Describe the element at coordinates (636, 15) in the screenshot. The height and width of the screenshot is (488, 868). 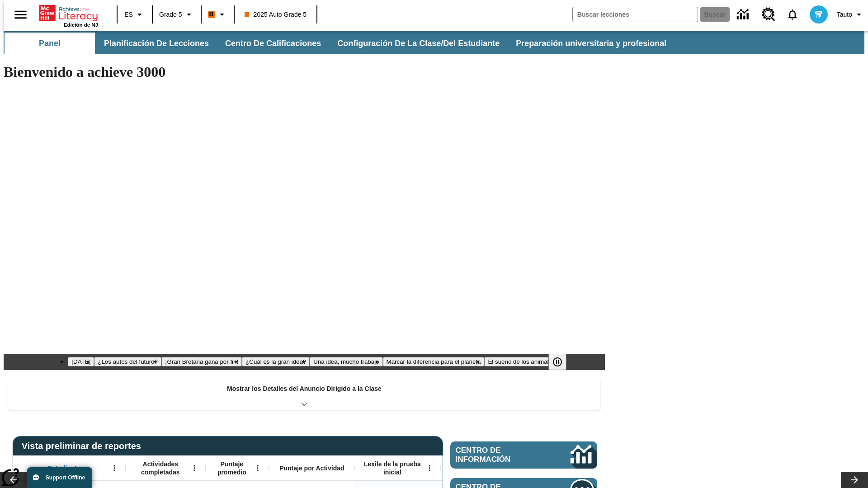
I see `input: Buscar campo` at that location.